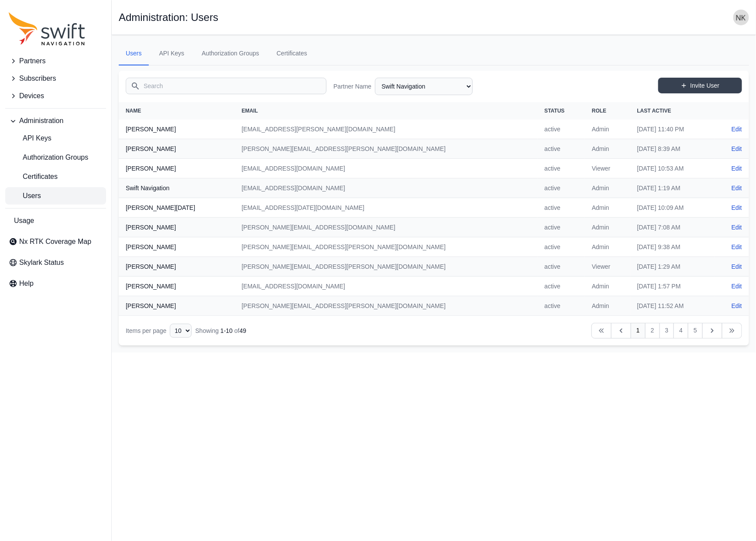 The width and height of the screenshot is (756, 541). Describe the element at coordinates (386, 111) in the screenshot. I see `th: Email` at that location.